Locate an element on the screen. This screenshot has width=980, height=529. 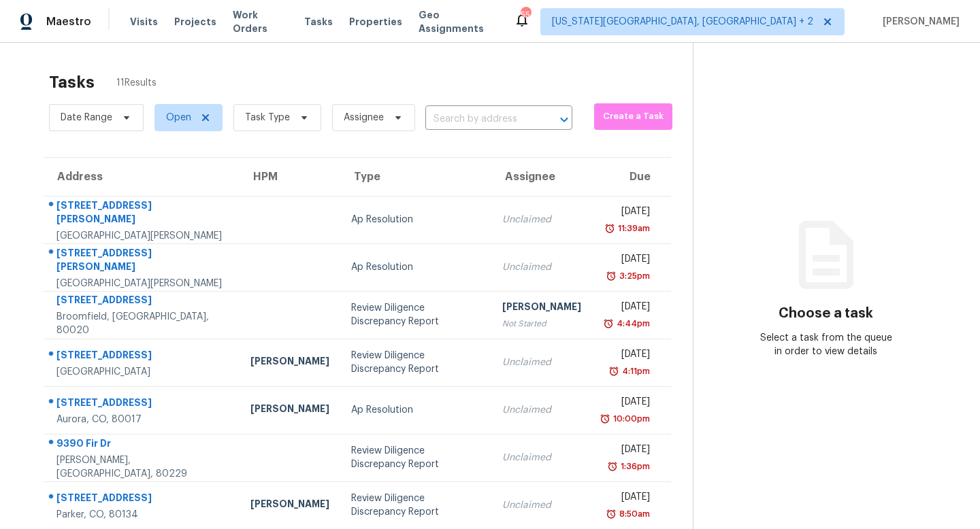
button: Create a Task is located at coordinates (632, 117).